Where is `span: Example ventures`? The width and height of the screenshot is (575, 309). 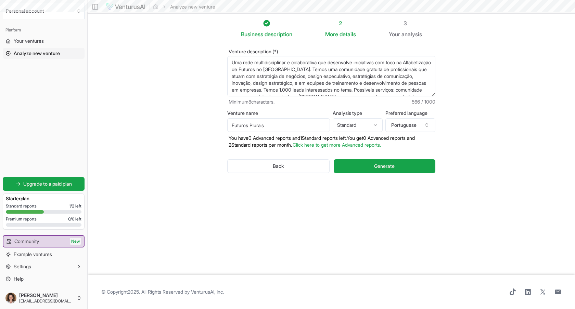 span: Example ventures is located at coordinates (33, 255).